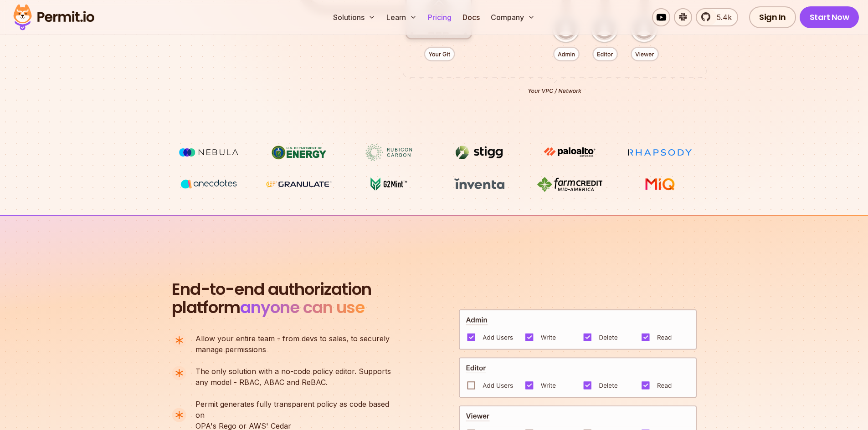  I want to click on span: Permit generates fully transparent policy as code based on, so click(298, 410).